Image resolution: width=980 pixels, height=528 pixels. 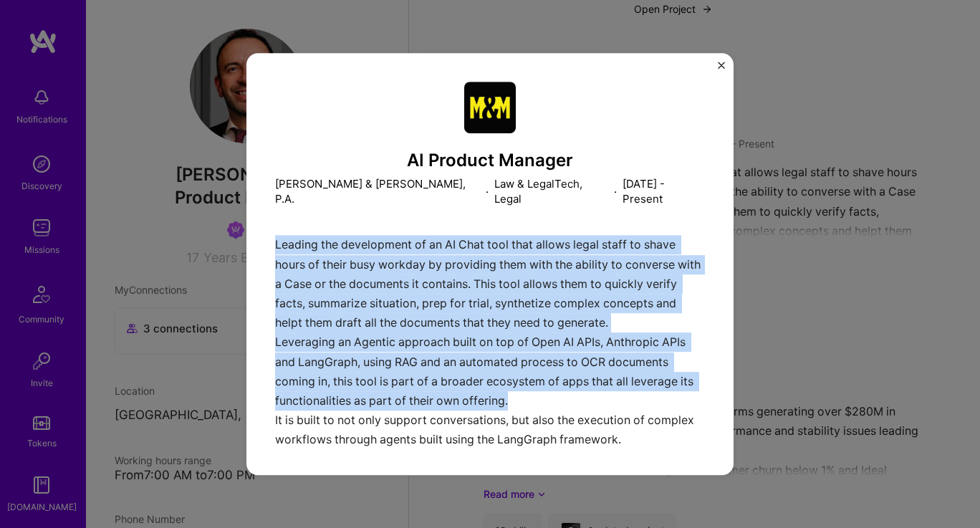 I want to click on button: Close, so click(x=721, y=69).